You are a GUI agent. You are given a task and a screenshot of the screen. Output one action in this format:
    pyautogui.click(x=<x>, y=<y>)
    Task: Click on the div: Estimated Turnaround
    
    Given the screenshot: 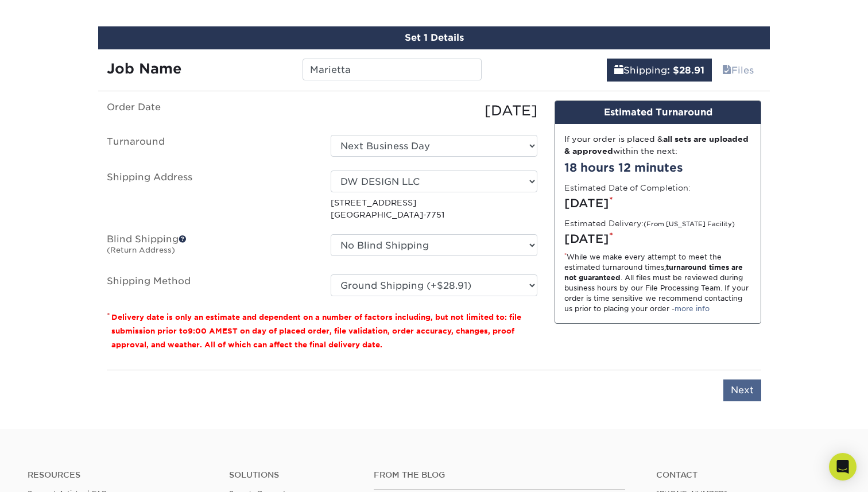 What is the action you would take?
    pyautogui.click(x=658, y=113)
    